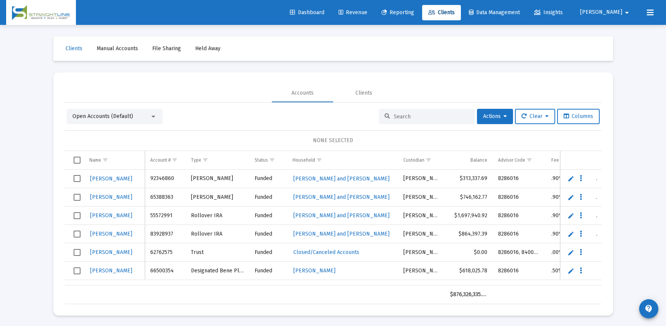  I want to click on a: Data Management, so click(494, 13).